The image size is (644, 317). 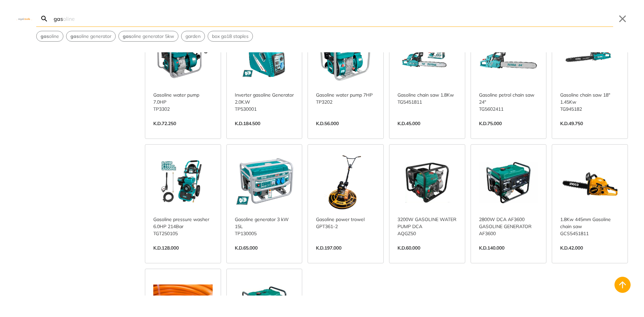 I want to click on div: Suggestion: gasoline, so click(x=50, y=36).